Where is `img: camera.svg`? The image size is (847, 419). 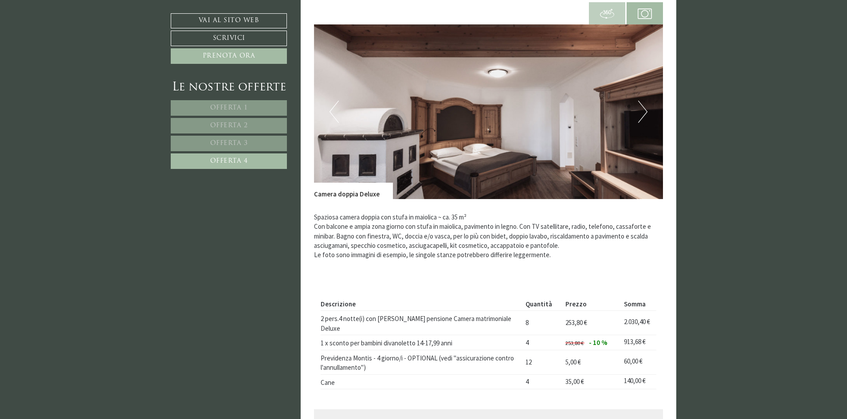
img: camera.svg is located at coordinates (645, 14).